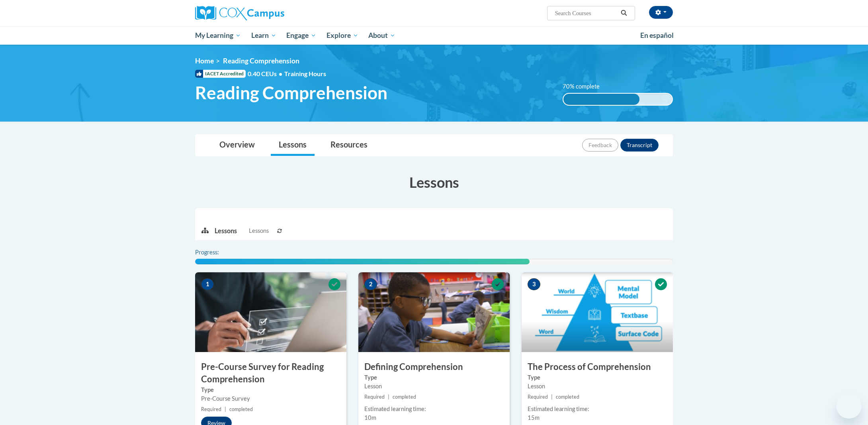 This screenshot has width=868, height=425. I want to click on a: About, so click(382, 36).